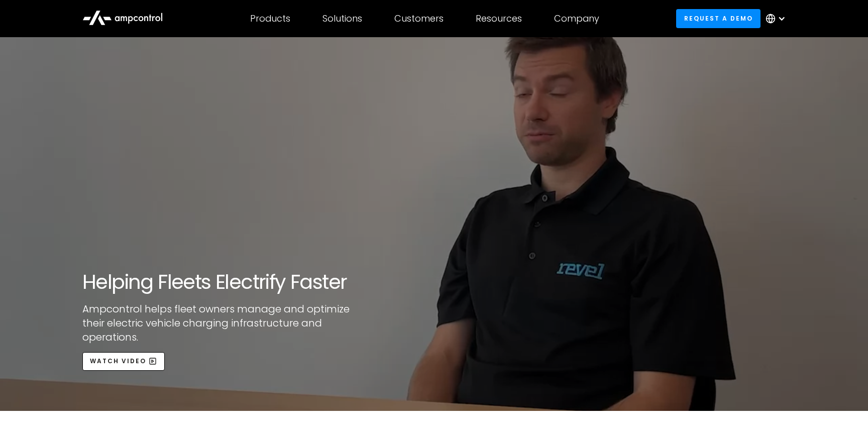 Image resolution: width=868 pixels, height=430 pixels. Describe the element at coordinates (577, 19) in the screenshot. I see `div: Company` at that location.